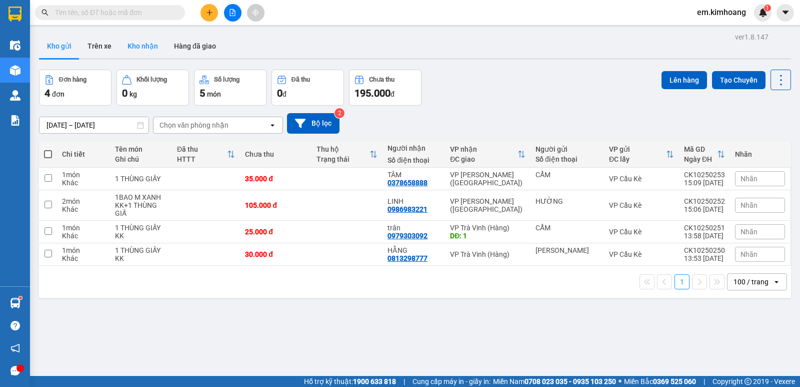  I want to click on div: DĐ: 1, so click(488, 236).